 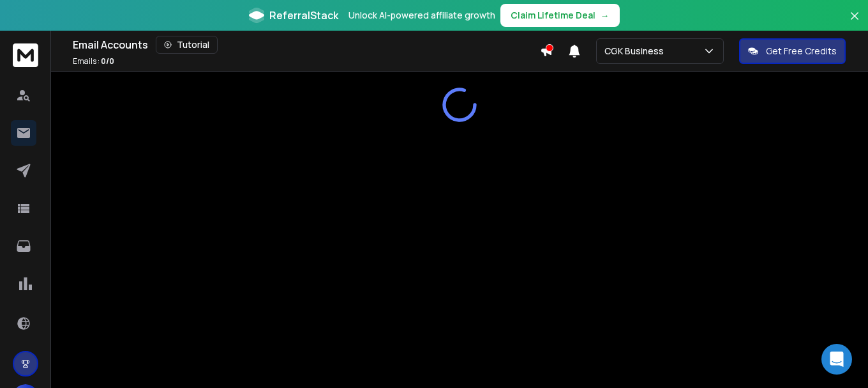 I want to click on span: ReferralStack, so click(x=304, y=16).